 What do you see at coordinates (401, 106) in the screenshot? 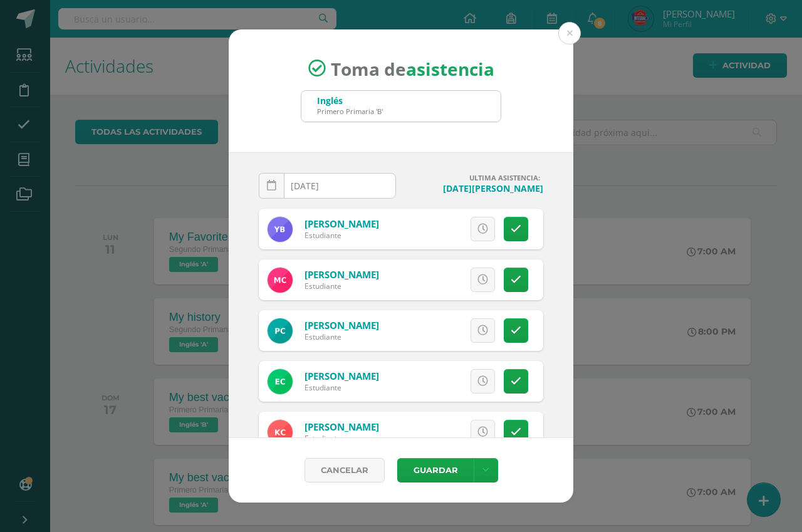
I see `input: Busca un grado o sección aquí...` at bounding box center [401, 106].